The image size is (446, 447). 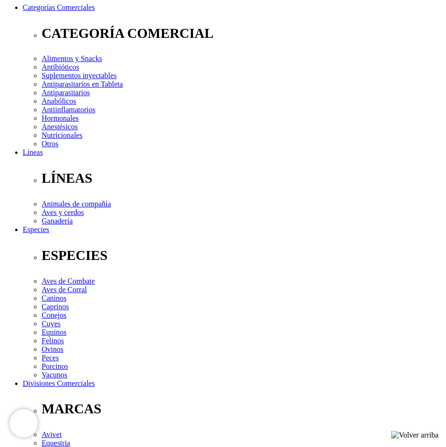 I want to click on span: Especies, so click(x=36, y=229).